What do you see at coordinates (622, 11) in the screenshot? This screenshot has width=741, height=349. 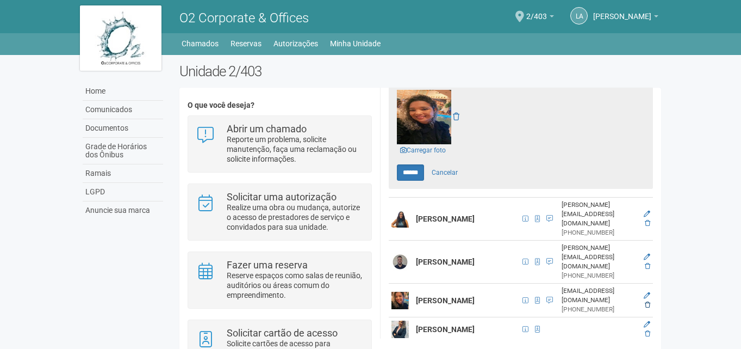 I see `span: Luísa Antunes de Mesquita` at bounding box center [622, 11].